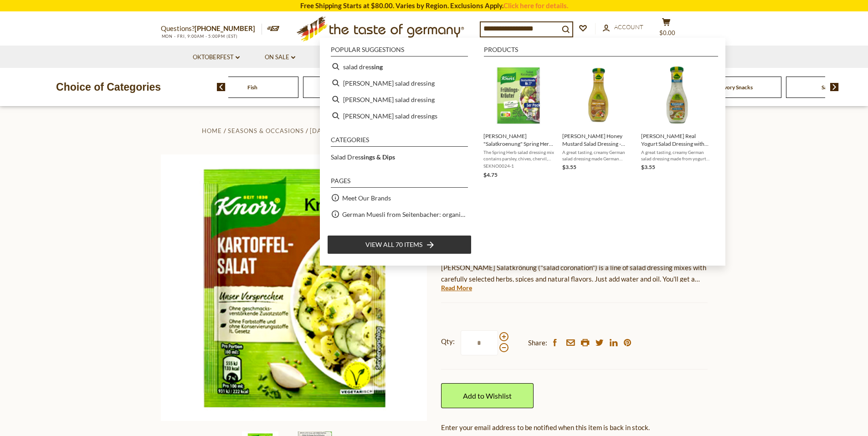  Describe the element at coordinates (405, 214) in the screenshot. I see `span: German Muesli from Seitenbacher: organic and natural food at its best.` at that location.